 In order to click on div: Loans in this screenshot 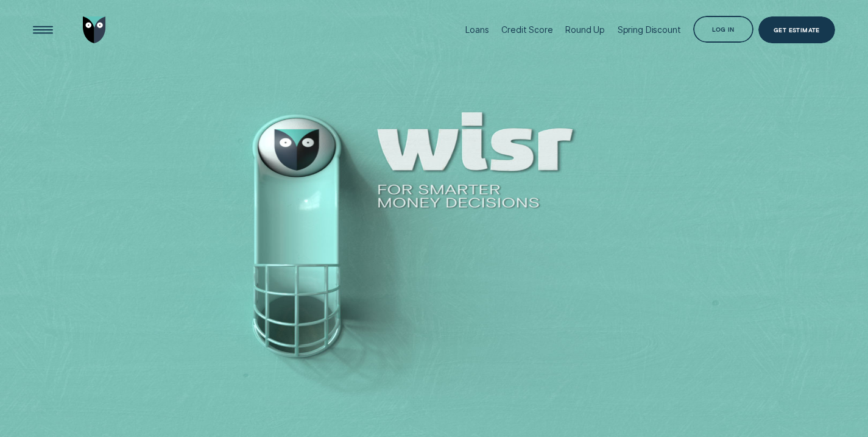, I will do `click(477, 30)`.